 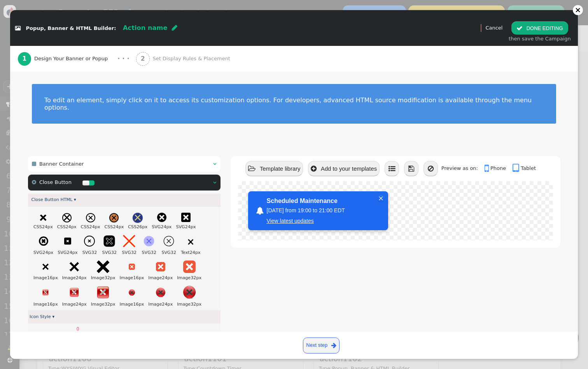 I want to click on span: Design Your Banner or Popup, so click(x=72, y=59).